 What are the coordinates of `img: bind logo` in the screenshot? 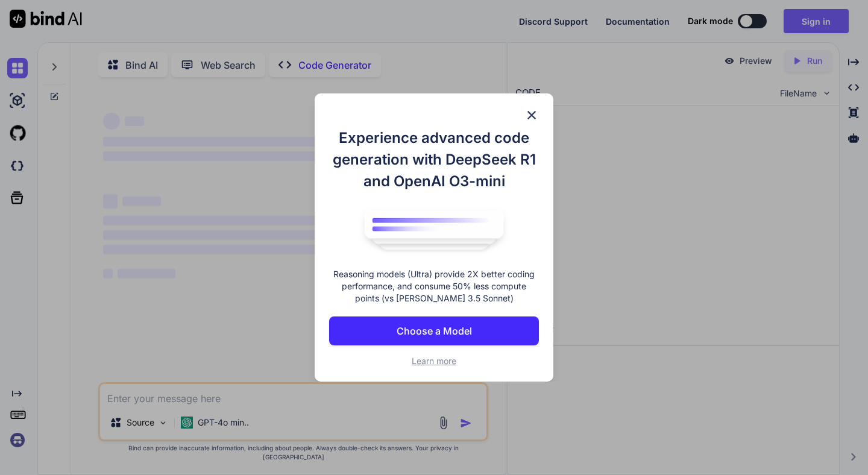 It's located at (434, 230).